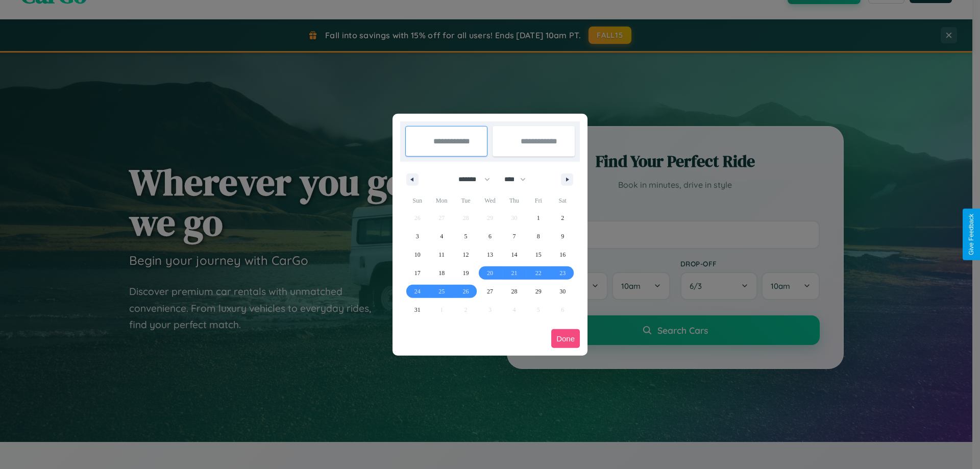 This screenshot has width=980, height=469. I want to click on button: 25, so click(441, 291).